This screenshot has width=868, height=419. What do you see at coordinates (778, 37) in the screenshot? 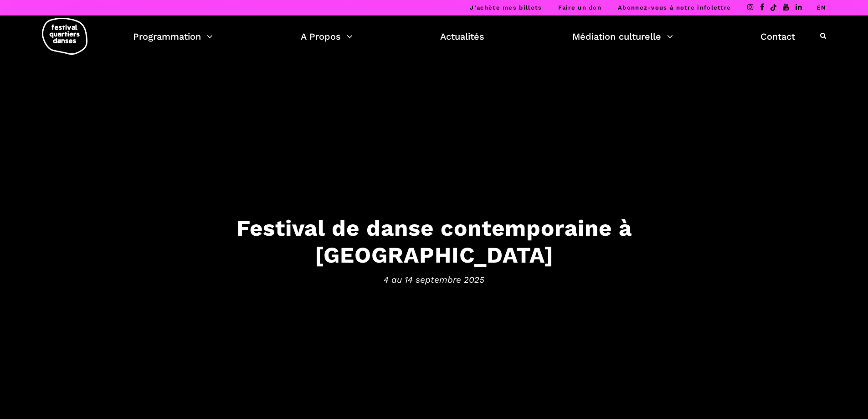
I see `a: Contact` at bounding box center [778, 37].